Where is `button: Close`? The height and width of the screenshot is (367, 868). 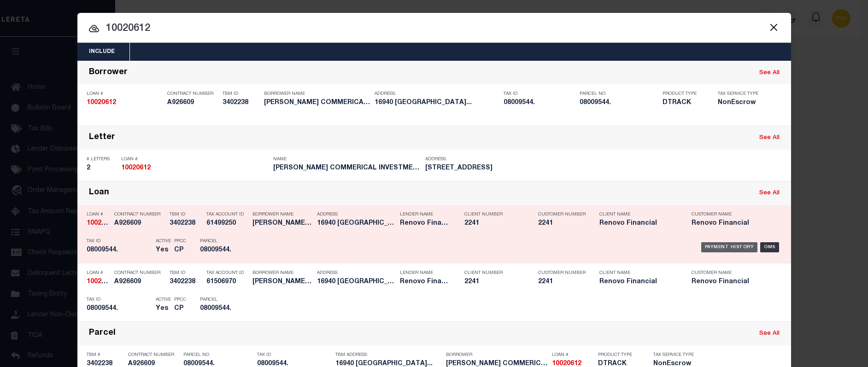 button: Close is located at coordinates (774, 28).